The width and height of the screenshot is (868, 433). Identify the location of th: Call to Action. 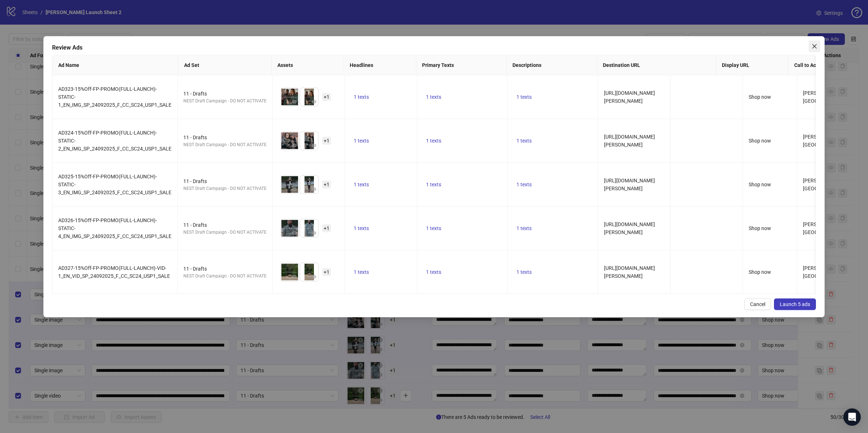
(815, 65).